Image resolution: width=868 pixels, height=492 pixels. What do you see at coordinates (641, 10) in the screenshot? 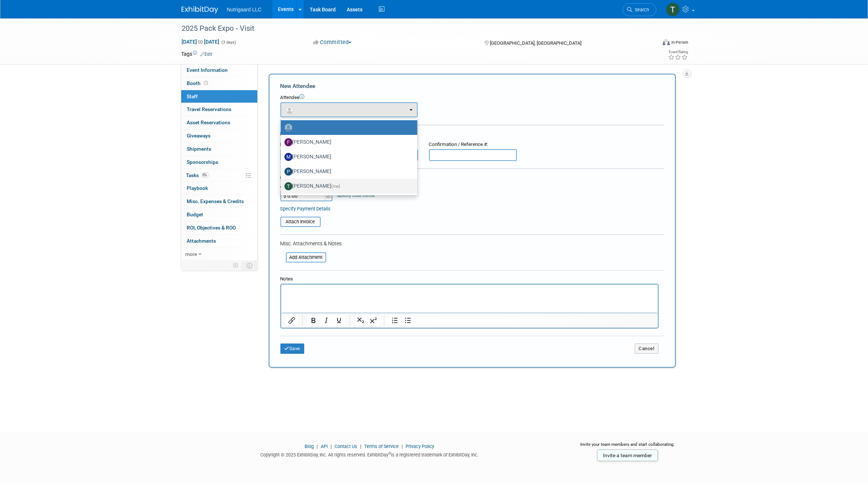
I see `span: Search` at bounding box center [641, 10].